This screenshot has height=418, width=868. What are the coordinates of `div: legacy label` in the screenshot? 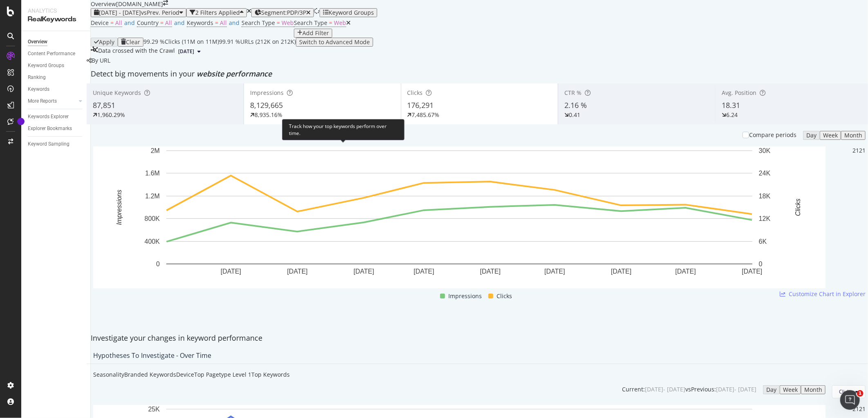 It's located at (99, 61).